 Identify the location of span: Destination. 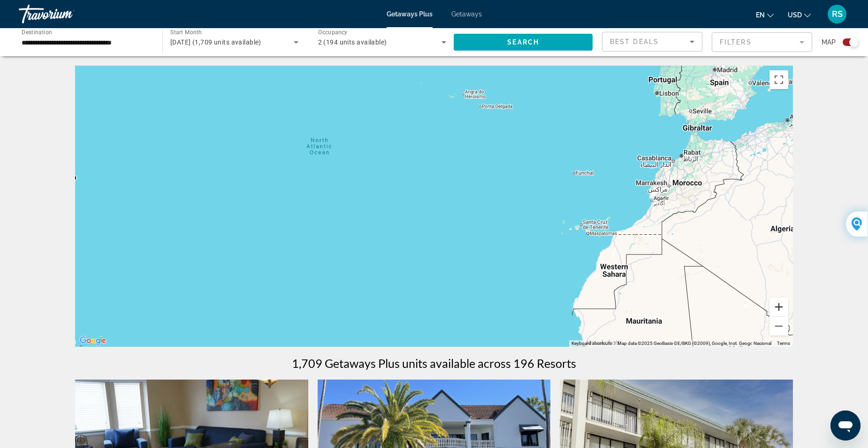
(37, 32).